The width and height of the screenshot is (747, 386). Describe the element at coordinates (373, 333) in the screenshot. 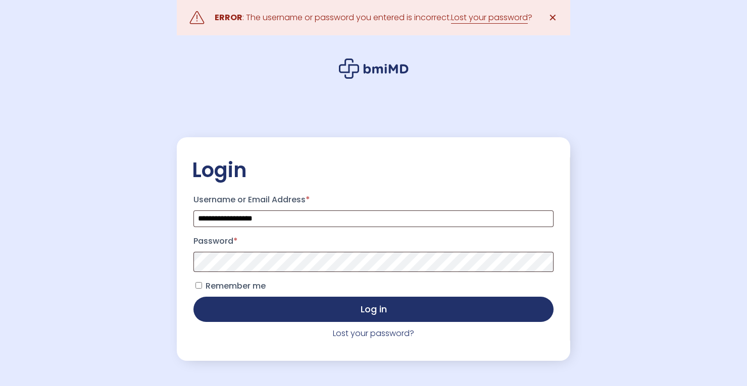

I see `a: Lost your password?` at that location.